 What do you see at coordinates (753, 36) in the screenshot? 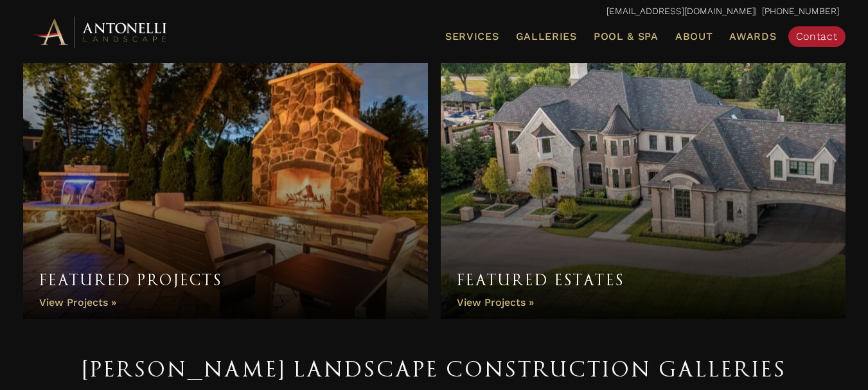
I see `a: Awards` at bounding box center [753, 36].